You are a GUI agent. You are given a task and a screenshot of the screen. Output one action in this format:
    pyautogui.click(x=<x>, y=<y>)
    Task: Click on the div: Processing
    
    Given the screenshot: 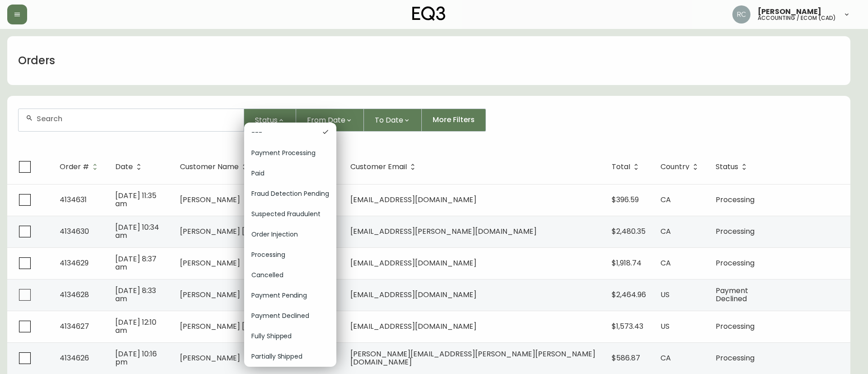 What is the action you would take?
    pyautogui.click(x=290, y=255)
    